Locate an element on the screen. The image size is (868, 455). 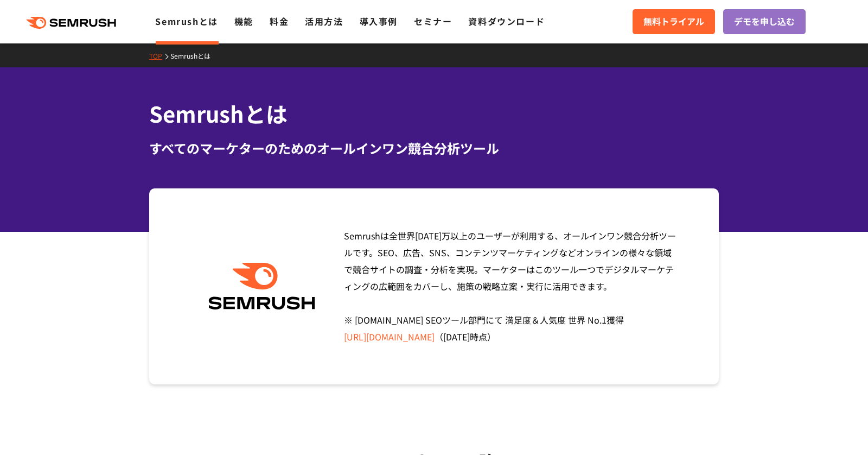
a: デモを申し込む is located at coordinates (765, 22).